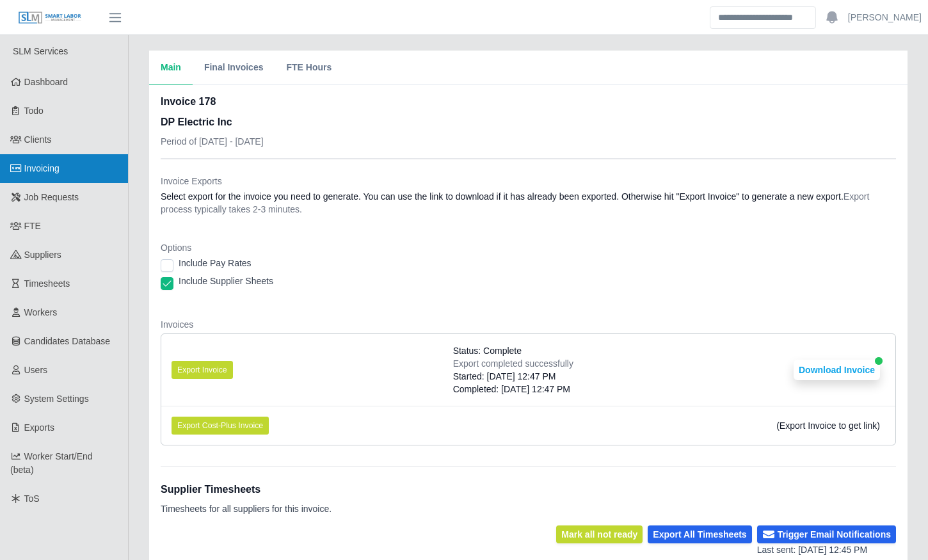  Describe the element at coordinates (211, 122) in the screenshot. I see `h3: DP Electric Inc` at that location.